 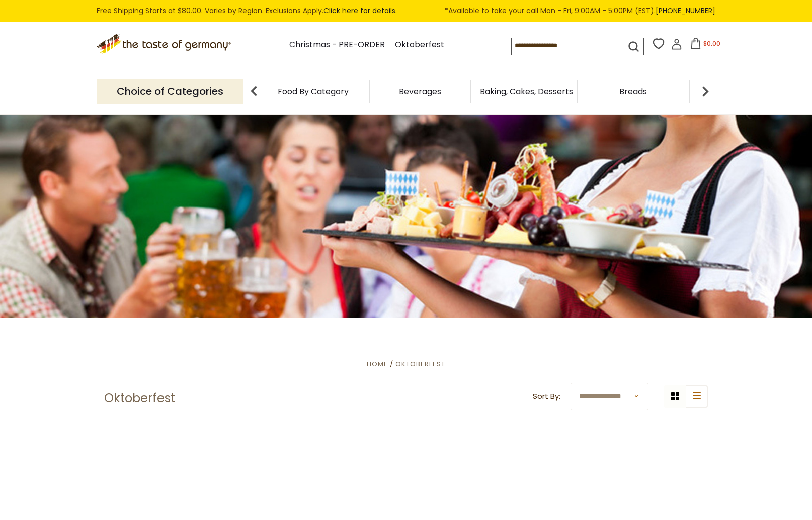 What do you see at coordinates (580, 11) in the screenshot?
I see `span: *Available to take your call Mon - Fri, 9:00AM - 5:00PM (EST).` at bounding box center [580, 11].